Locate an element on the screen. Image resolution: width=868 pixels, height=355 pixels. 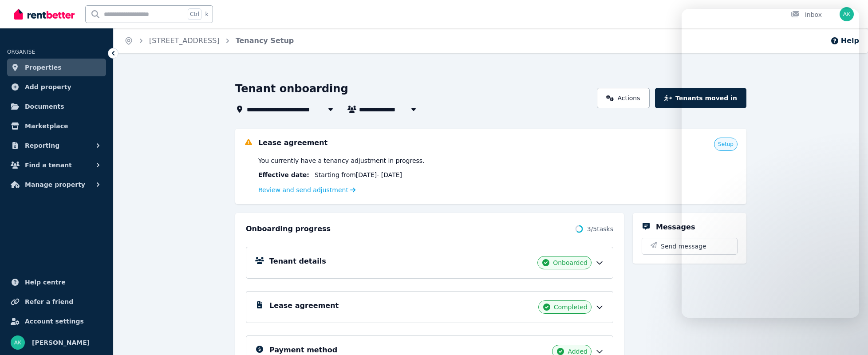
span: Account settings is located at coordinates (54, 322).